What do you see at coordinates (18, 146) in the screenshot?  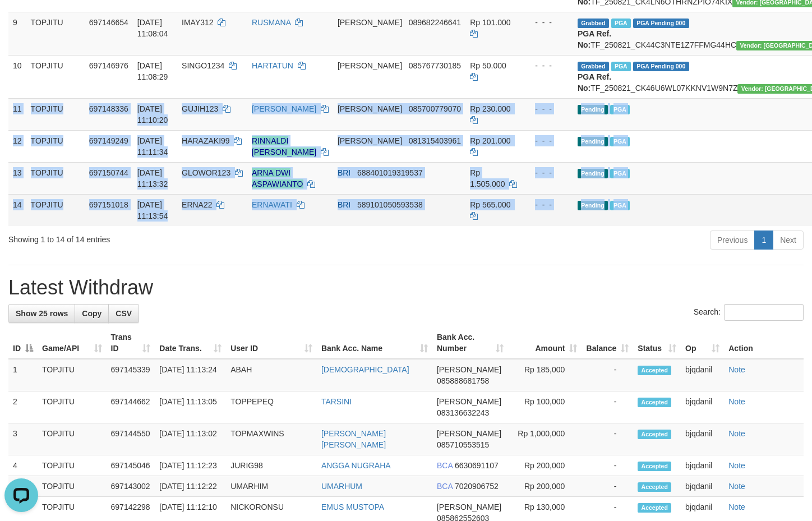 I see `td: 12` at bounding box center [18, 146].